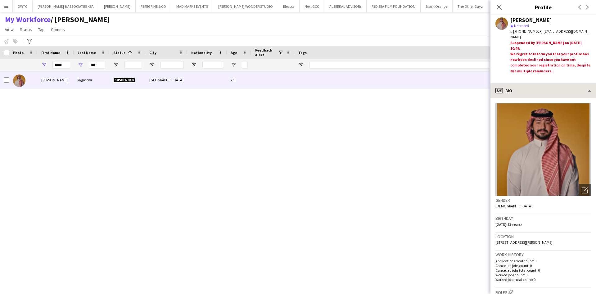 The height and width of the screenshot is (294, 596). What do you see at coordinates (124, 80) in the screenshot?
I see `span: Suspended` at bounding box center [124, 80].